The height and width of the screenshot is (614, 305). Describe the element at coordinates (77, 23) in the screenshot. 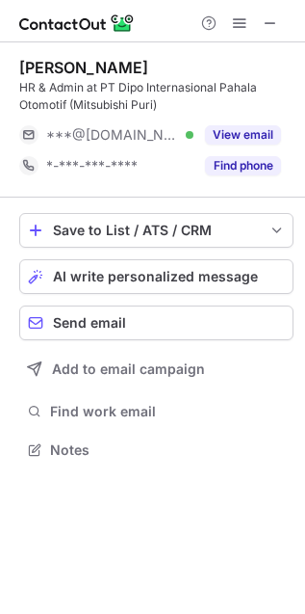

I see `img: ContactOut v5.3.10` at that location.